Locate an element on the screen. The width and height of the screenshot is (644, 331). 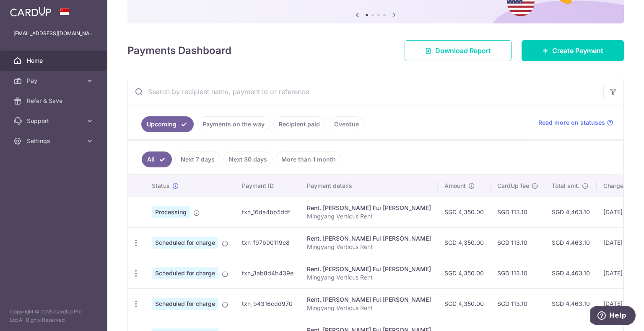
span: Home is located at coordinates (54, 61).